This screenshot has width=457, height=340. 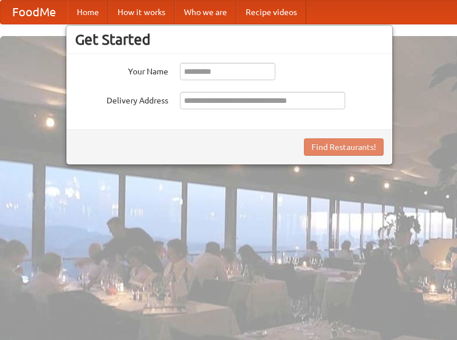 I want to click on a: Who we are, so click(x=205, y=12).